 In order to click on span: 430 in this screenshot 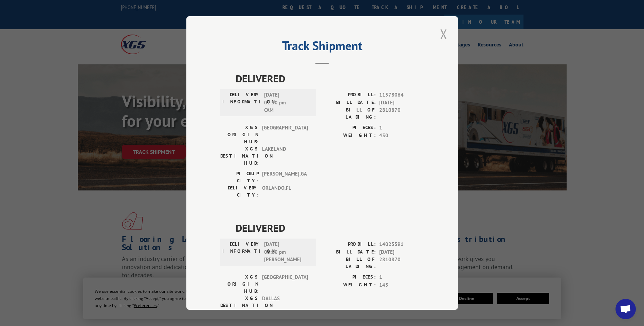, I will do `click(402, 136)`.